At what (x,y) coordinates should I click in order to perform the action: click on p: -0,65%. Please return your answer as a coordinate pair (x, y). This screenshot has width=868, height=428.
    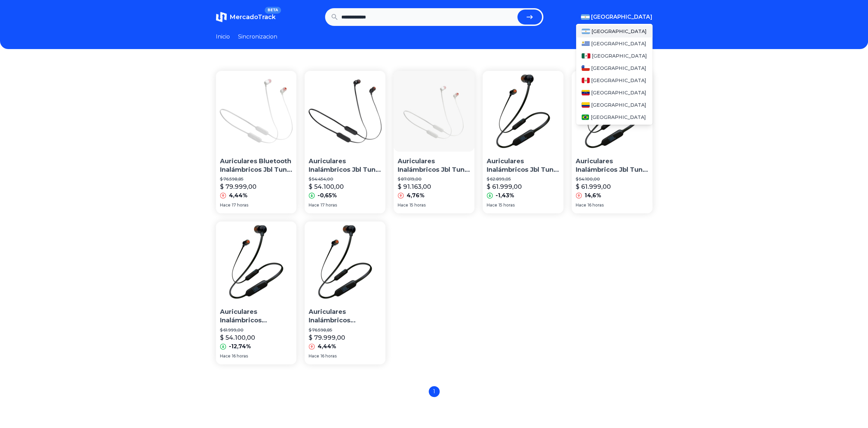
    Looking at the image, I should click on (327, 196).